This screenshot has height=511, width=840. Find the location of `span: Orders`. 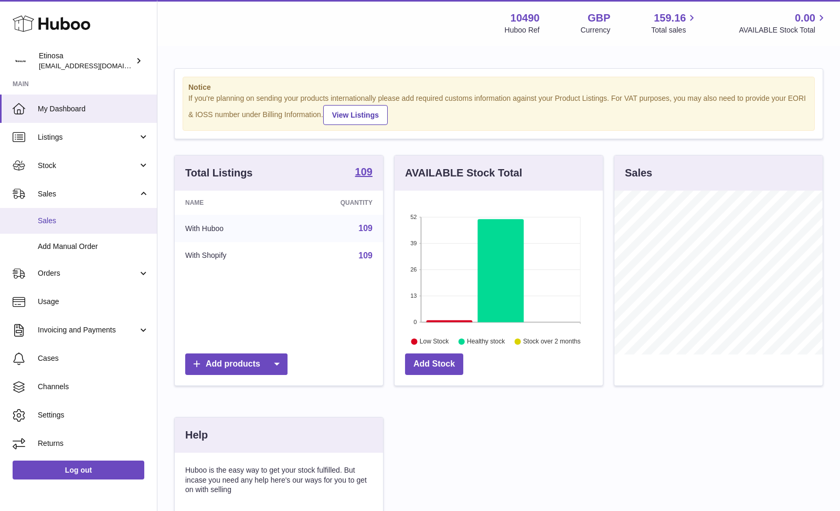

span: Orders is located at coordinates (88, 273).